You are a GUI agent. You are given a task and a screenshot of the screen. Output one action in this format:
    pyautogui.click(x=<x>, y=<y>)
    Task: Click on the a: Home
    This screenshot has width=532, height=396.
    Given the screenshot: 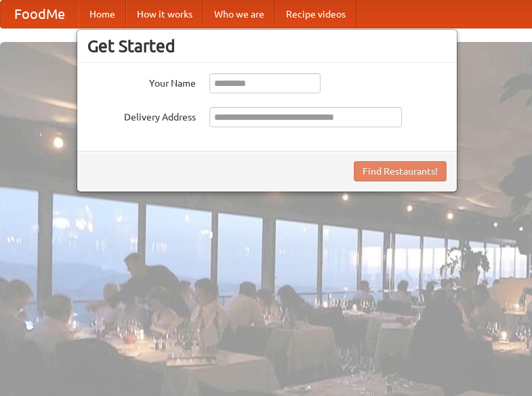 What is the action you would take?
    pyautogui.click(x=103, y=15)
    